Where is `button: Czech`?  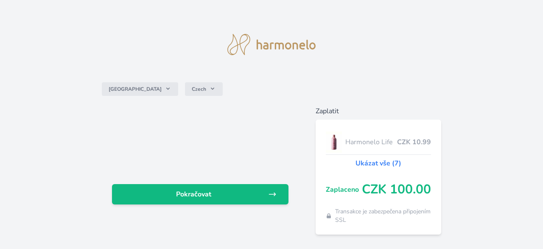
button: Czech is located at coordinates (204, 89).